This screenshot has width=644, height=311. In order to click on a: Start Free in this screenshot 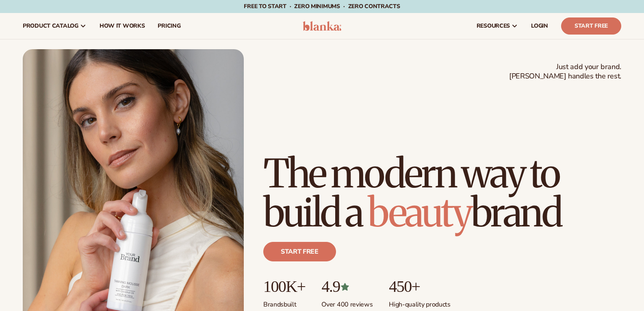, I will do `click(591, 26)`.